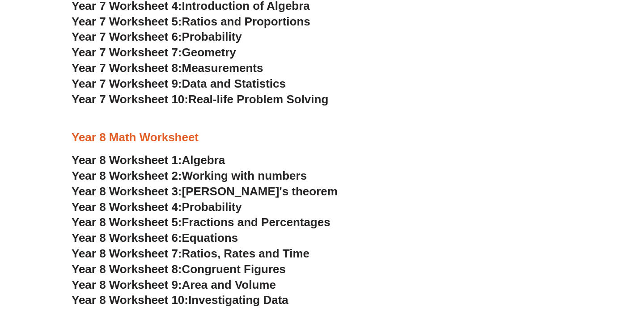 This screenshot has height=312, width=644. I want to click on span: Year 7 Worksheet 5:, so click(127, 21).